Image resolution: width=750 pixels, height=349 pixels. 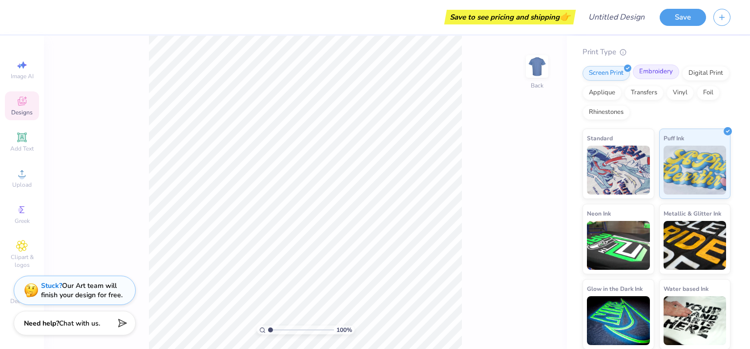 I want to click on div: Back, so click(x=537, y=85).